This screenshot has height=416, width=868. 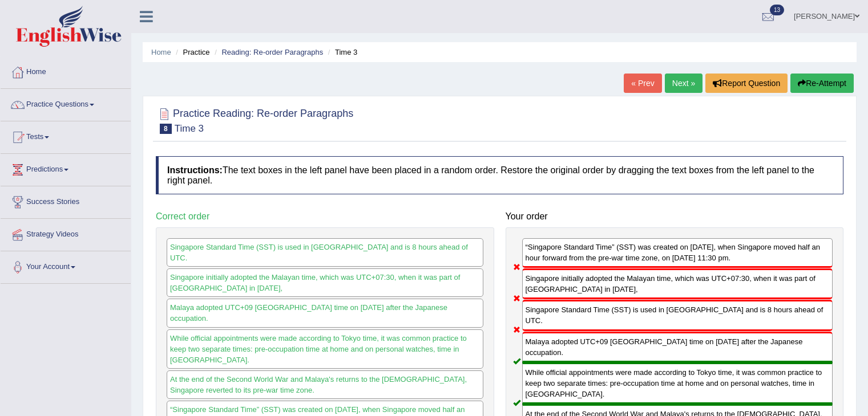 What do you see at coordinates (325, 217) in the screenshot?
I see `h4: Correct order` at bounding box center [325, 217].